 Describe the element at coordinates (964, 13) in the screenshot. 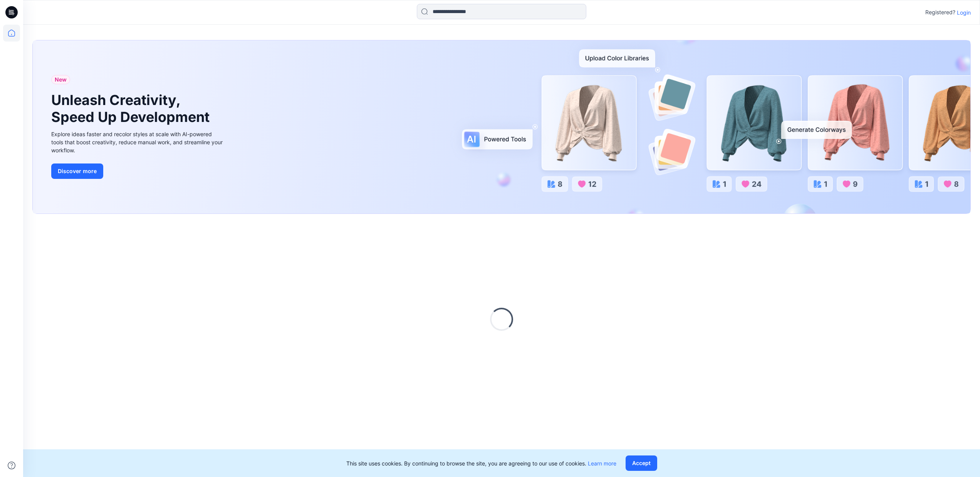

I see `p: Login` at that location.